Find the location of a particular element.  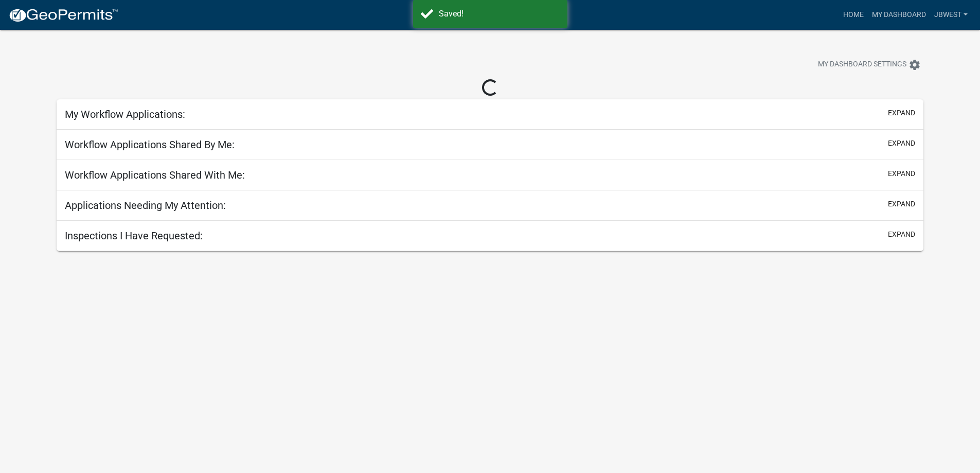

span: My Dashboard Settings is located at coordinates (862, 65).